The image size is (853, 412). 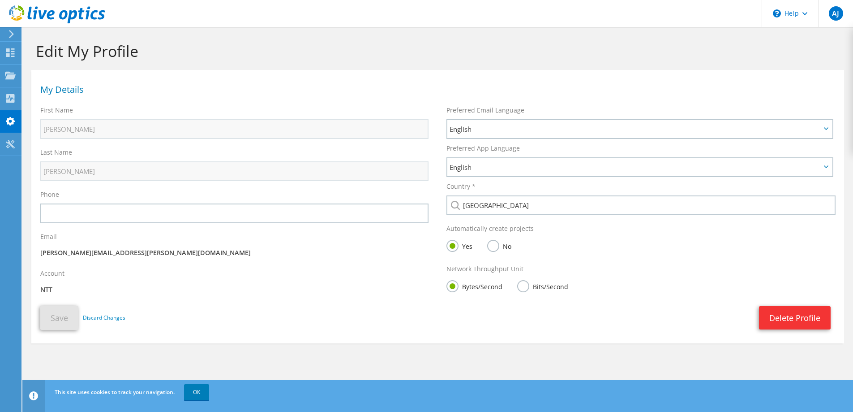 I want to click on h1: My Details, so click(x=435, y=90).